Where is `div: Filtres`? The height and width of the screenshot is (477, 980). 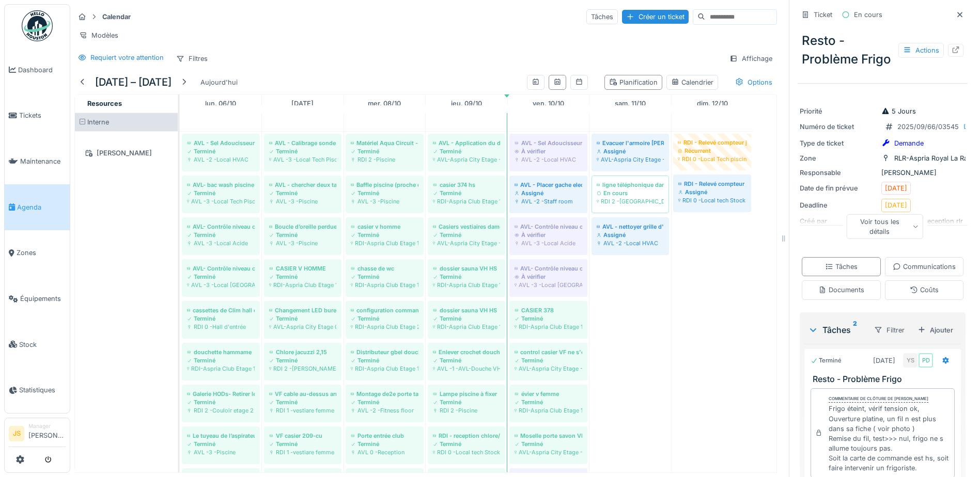 div: Filtres is located at coordinates (192, 59).